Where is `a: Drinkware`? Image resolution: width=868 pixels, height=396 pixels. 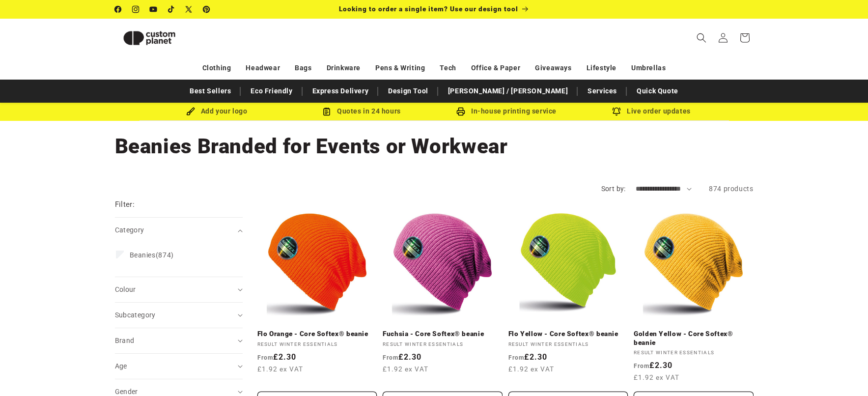
a: Drinkware is located at coordinates (344, 68).